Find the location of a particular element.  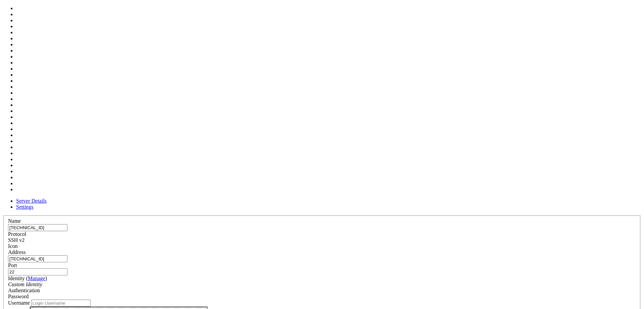

input: Port Number is located at coordinates (37, 272).